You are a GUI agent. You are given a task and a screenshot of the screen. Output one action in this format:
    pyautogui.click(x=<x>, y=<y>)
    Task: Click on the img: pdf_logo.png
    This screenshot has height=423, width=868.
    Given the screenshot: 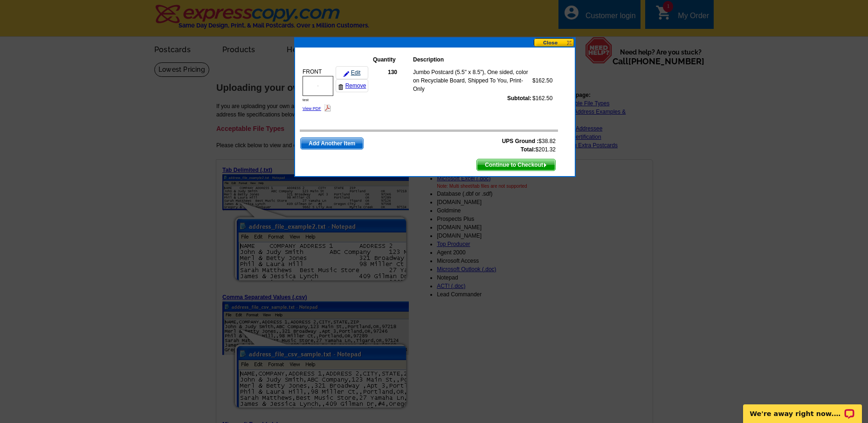 What is the action you would take?
    pyautogui.click(x=327, y=107)
    